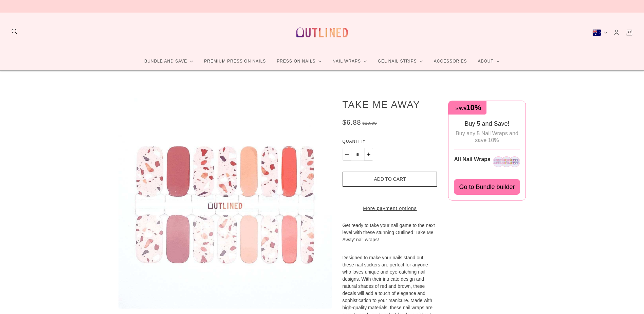 This screenshot has height=314, width=644. What do you see at coordinates (487, 124) in the screenshot?
I see `span: Buy 5 and Save!` at bounding box center [487, 124].